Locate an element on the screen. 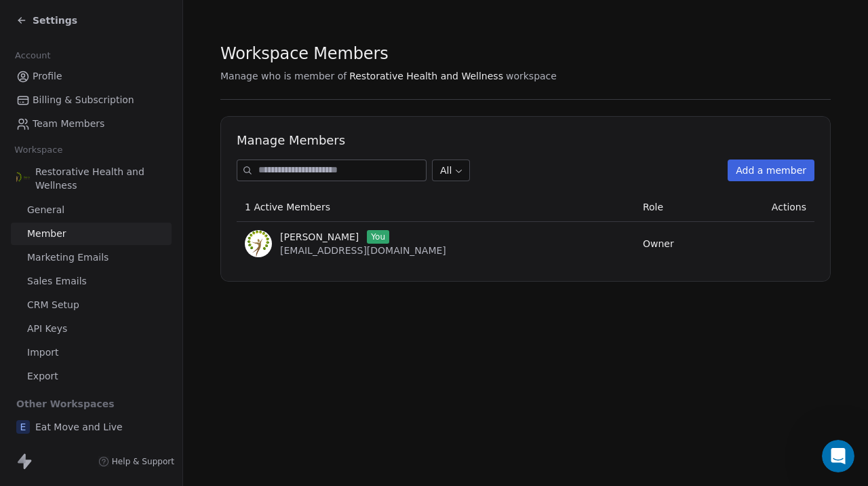 Image resolution: width=868 pixels, height=486 pixels. a: API Keys is located at coordinates (91, 328).